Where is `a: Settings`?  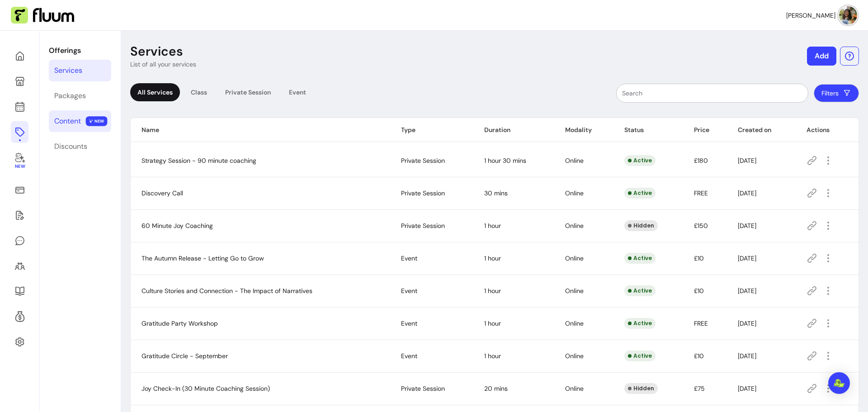 a: Settings is located at coordinates (20, 342).